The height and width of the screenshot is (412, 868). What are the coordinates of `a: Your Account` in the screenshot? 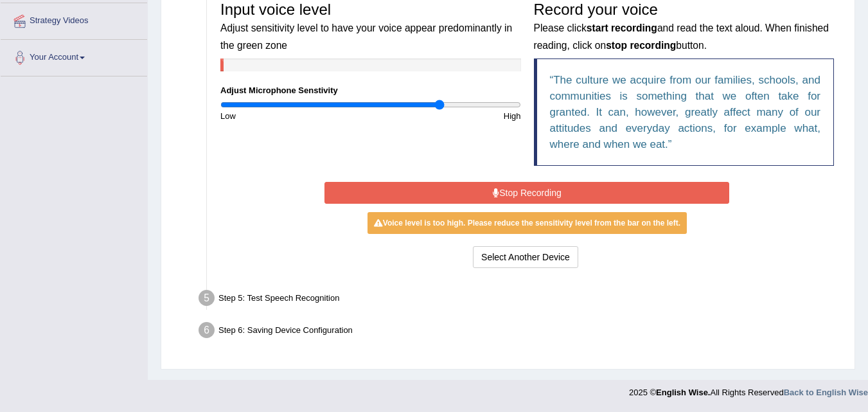 It's located at (74, 56).